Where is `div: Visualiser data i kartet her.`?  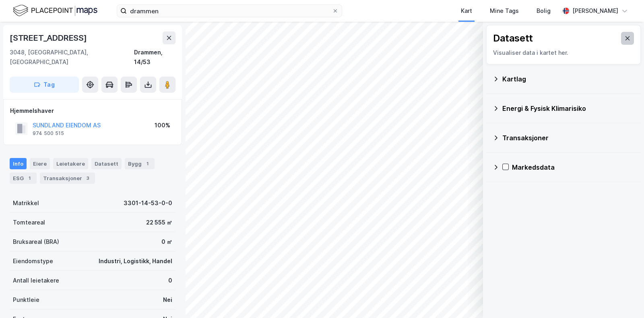
div: Visualiser data i kartet her. is located at coordinates (563, 52).